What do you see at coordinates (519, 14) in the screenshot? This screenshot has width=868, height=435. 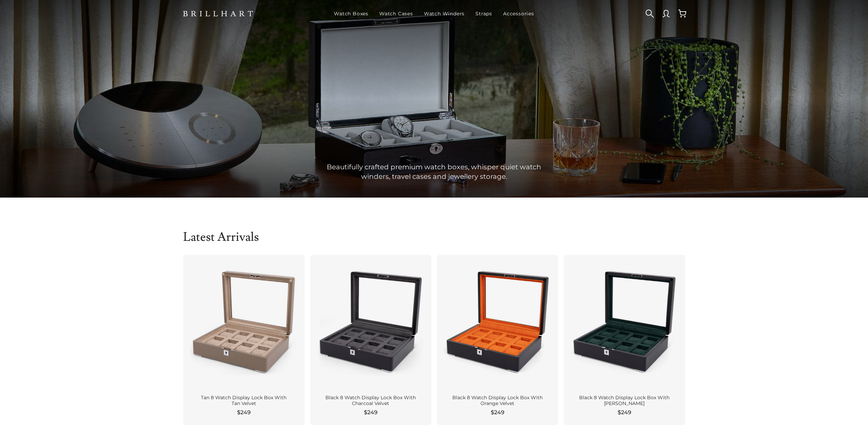 I see `a: Accessories` at bounding box center [519, 14].